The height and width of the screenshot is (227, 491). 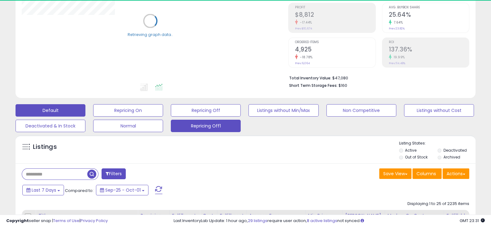 What do you see at coordinates (414, 216) in the screenshot?
I see `div: Markup on Cost` at bounding box center [414, 216].